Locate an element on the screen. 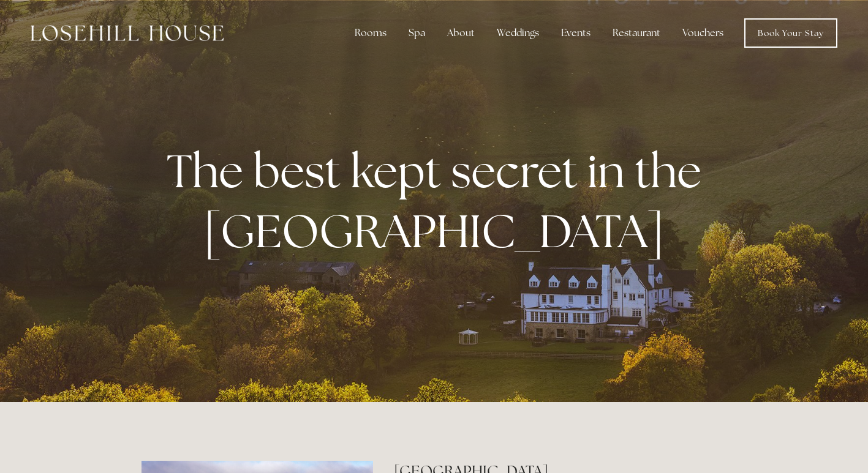  div: Restaurant is located at coordinates (636, 33).